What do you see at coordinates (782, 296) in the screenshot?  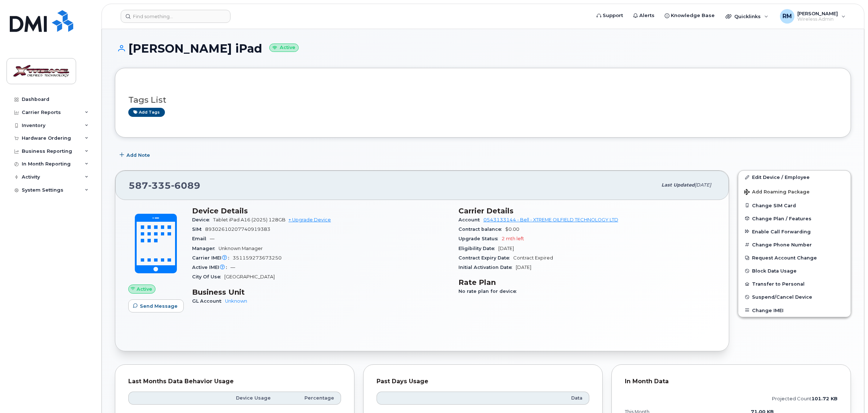 I see `span: Suspend/Cancel Device` at bounding box center [782, 296].